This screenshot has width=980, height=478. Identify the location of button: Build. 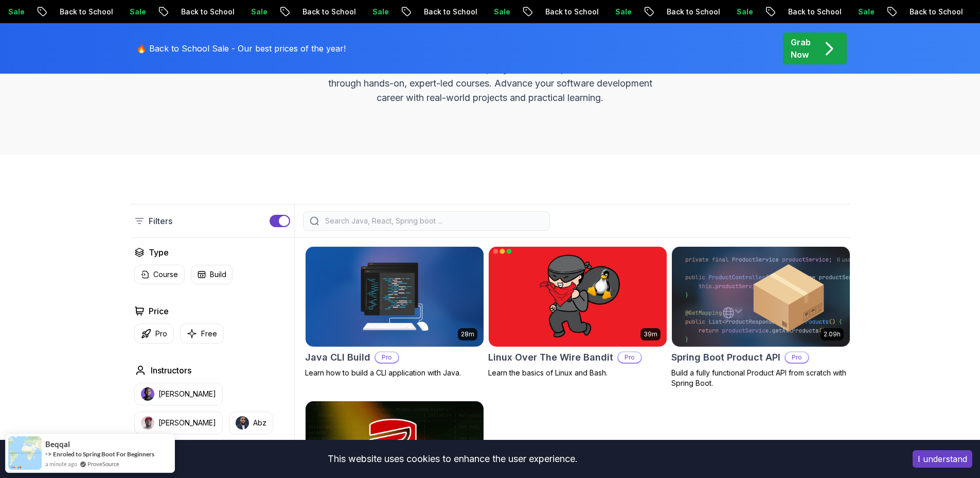
(212, 275).